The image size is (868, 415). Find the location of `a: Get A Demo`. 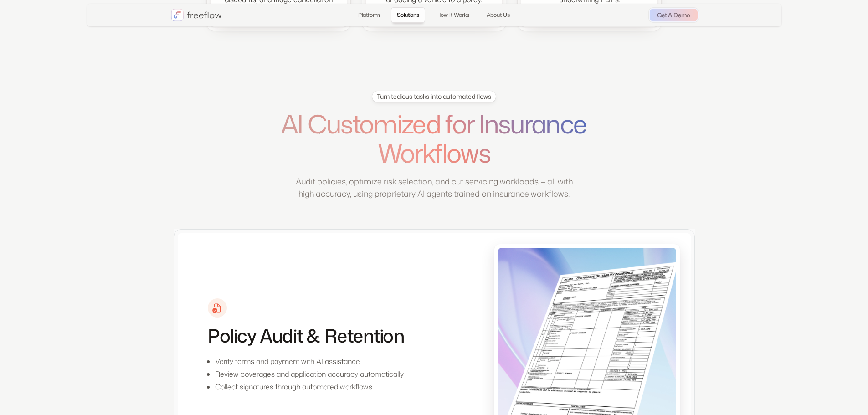

a: Get A Demo is located at coordinates (673, 15).